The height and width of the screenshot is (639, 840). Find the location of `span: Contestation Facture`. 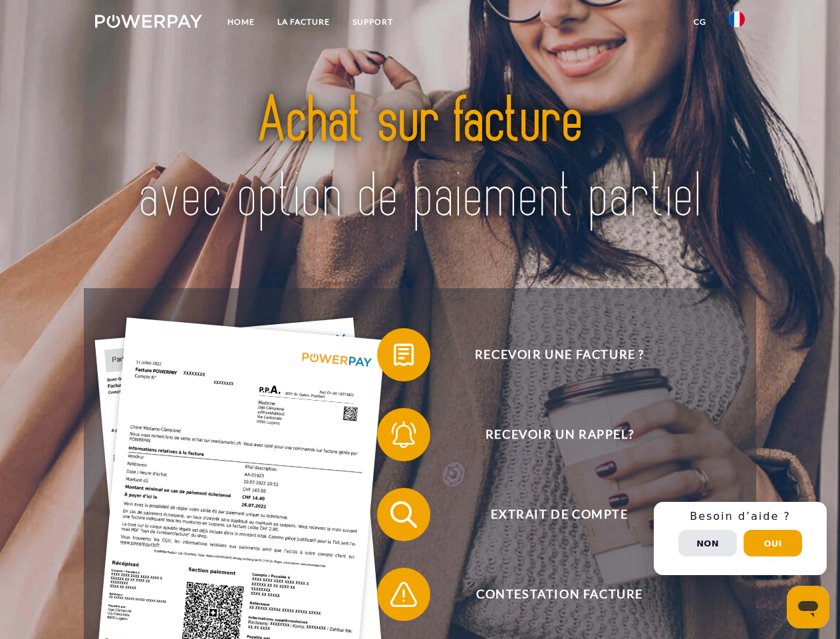

span: Contestation Facture is located at coordinates (559, 594).